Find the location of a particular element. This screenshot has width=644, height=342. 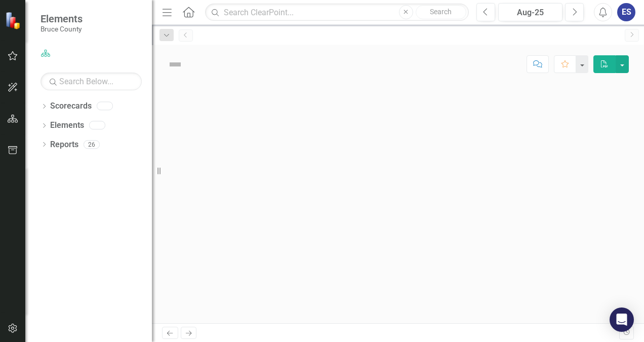

img: Not Defined is located at coordinates (175, 65).